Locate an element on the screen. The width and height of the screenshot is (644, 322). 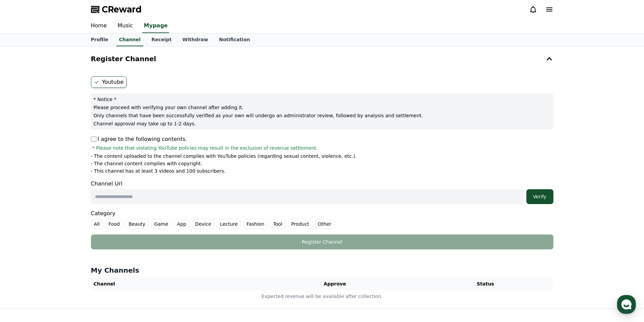
h4: Register Channel is located at coordinates (123, 59).